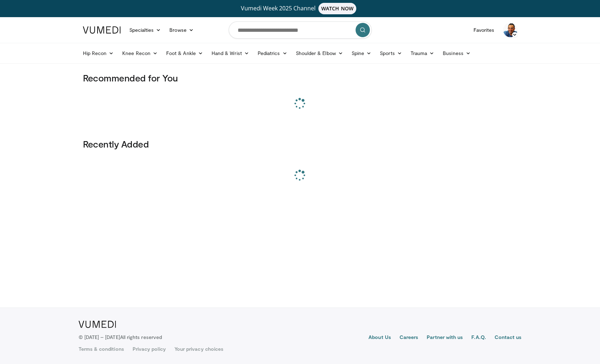  I want to click on span: All rights reserved, so click(141, 337).